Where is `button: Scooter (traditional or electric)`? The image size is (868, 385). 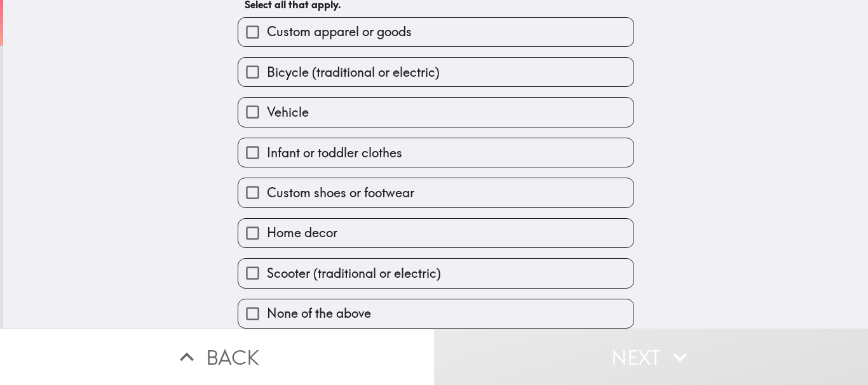 button: Scooter (traditional or electric) is located at coordinates (435, 273).